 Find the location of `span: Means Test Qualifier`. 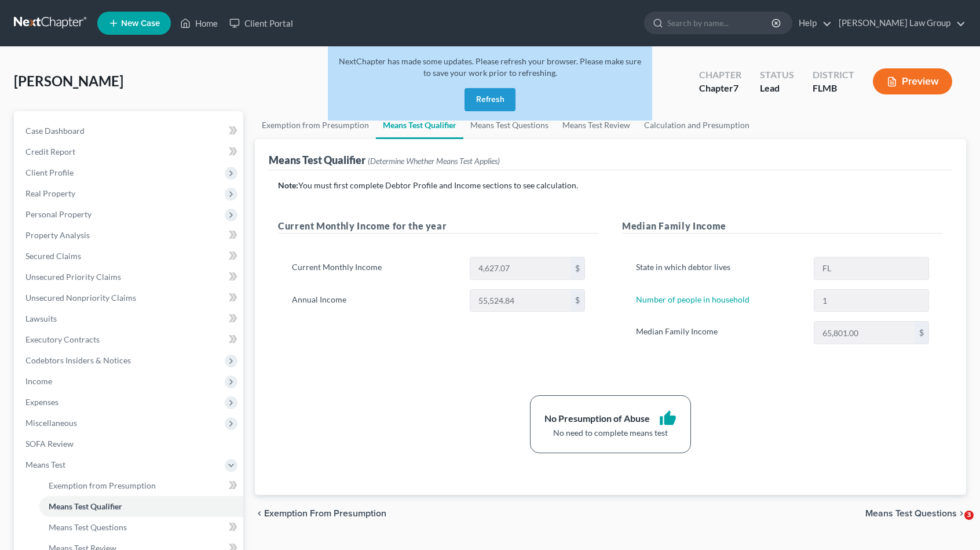

span: Means Test Qualifier is located at coordinates (85, 506).